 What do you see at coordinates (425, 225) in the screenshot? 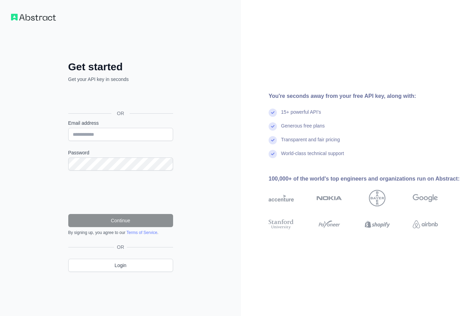
I see `img: airbnb` at bounding box center [425, 225].